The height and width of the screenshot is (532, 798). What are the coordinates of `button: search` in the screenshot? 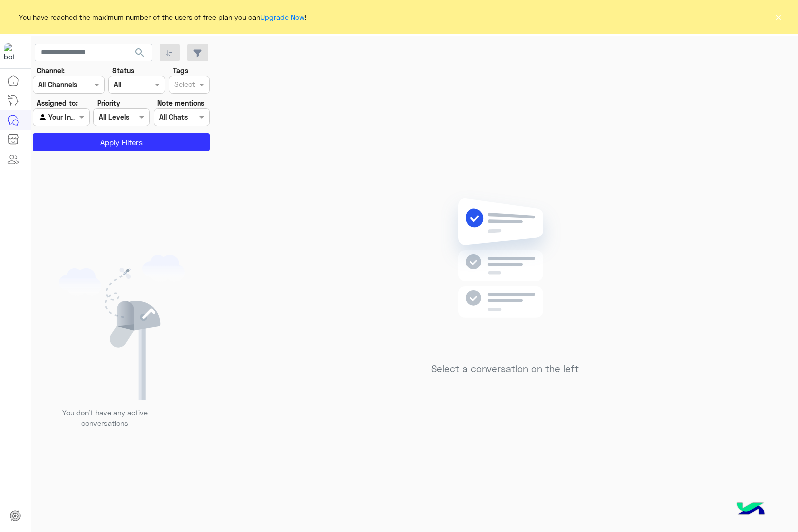 It's located at (140, 54).